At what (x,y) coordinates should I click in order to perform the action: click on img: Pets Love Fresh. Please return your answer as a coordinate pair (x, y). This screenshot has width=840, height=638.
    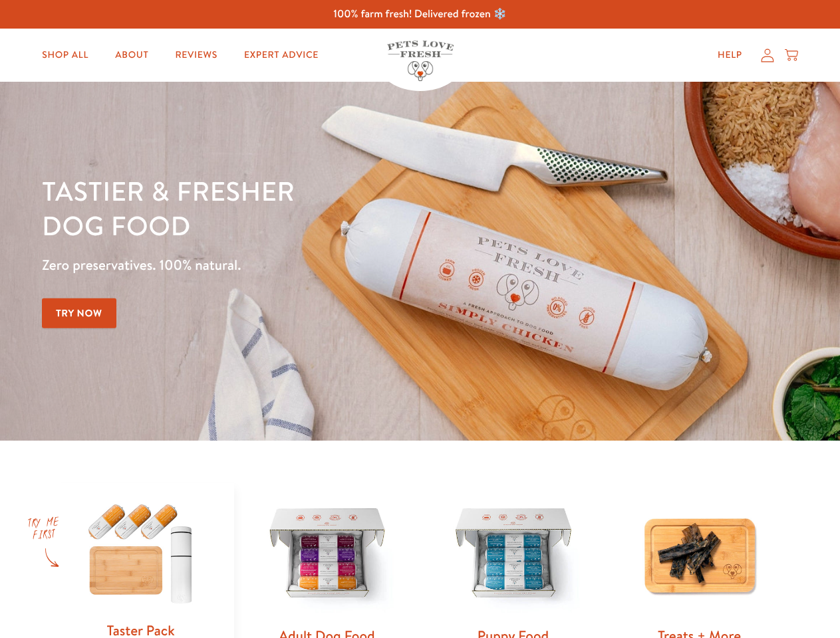
    Looking at the image, I should click on (420, 60).